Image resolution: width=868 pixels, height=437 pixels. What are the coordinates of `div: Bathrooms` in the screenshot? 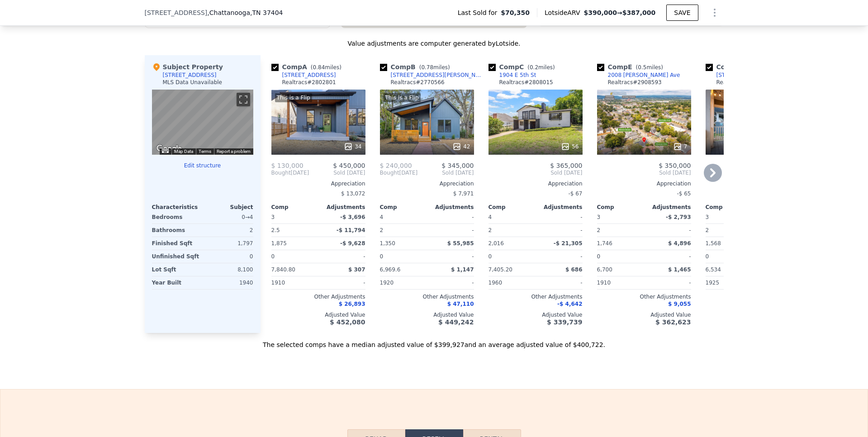 It's located at (176, 230).